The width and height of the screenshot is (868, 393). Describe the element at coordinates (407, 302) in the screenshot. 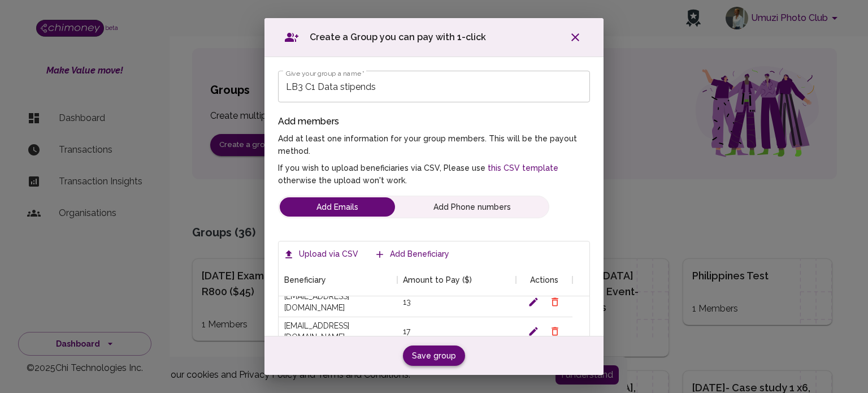

I see `div: 13` at that location.